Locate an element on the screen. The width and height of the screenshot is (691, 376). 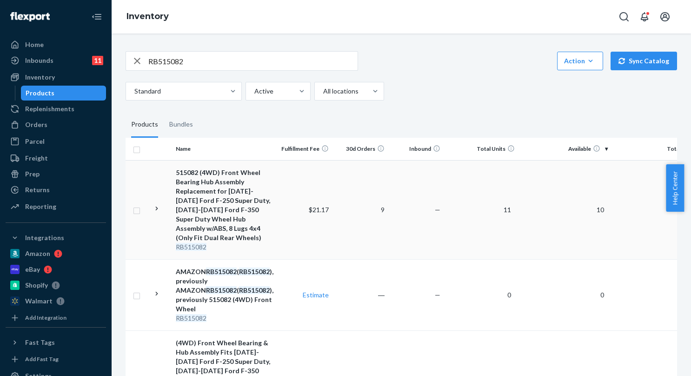
div: Prep is located at coordinates (32, 174).